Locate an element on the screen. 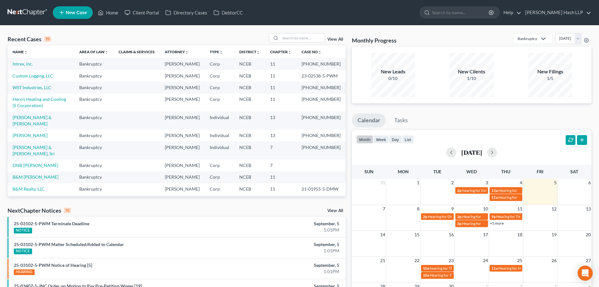 This screenshot has width=599, height=287. div: NOTICE is located at coordinates (23, 251).